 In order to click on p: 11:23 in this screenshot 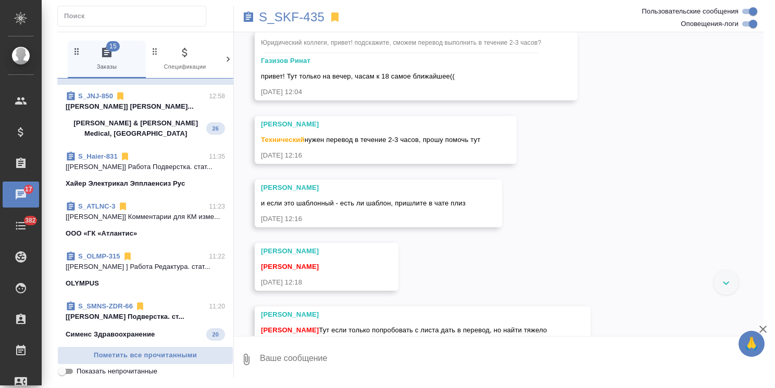, I will do `click(217, 207)`.